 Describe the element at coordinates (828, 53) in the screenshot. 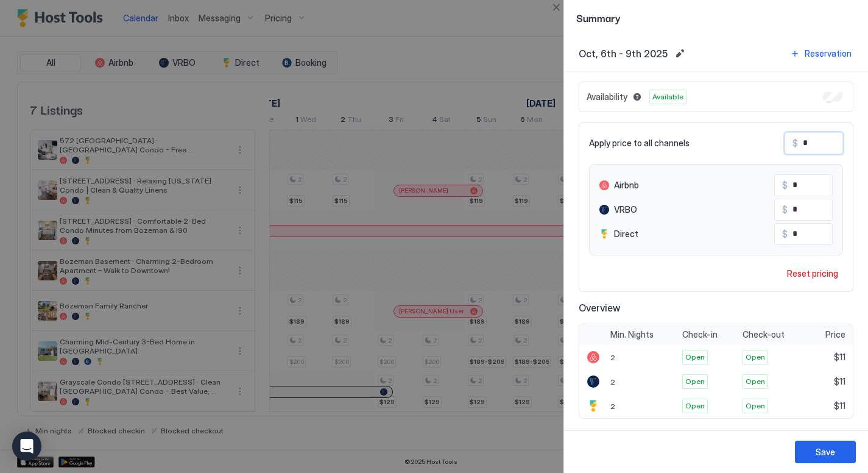

I see `div: Reservation` at that location.